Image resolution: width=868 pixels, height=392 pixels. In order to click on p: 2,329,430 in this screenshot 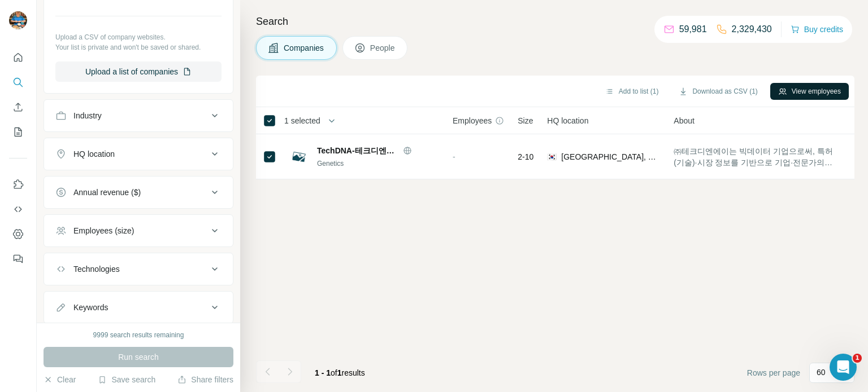, I will do `click(752, 30)`.